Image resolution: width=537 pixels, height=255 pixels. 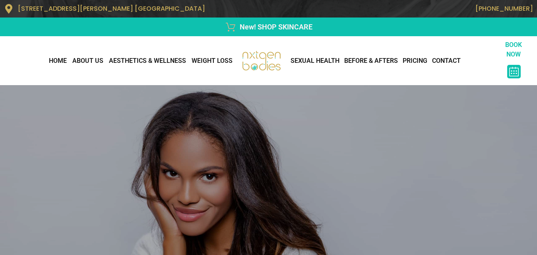 What do you see at coordinates (371, 61) in the screenshot?
I see `a: Before & Afters` at bounding box center [371, 61].